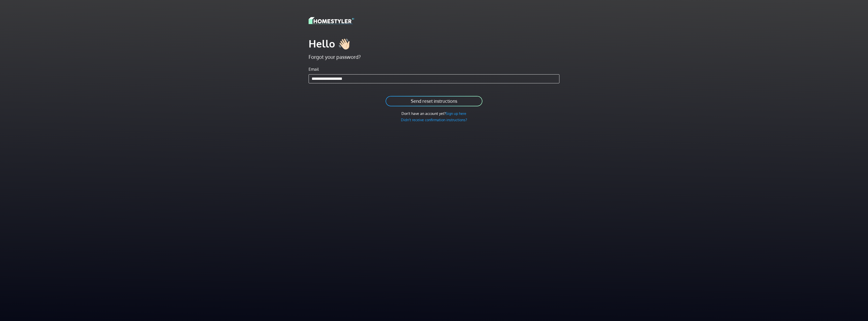  I want to click on img: logo-3de290ba35641baa71223ecac5eacb59cb85b4c7fdf211dc9aaecaaee71ea2f8.svg, so click(331, 20).